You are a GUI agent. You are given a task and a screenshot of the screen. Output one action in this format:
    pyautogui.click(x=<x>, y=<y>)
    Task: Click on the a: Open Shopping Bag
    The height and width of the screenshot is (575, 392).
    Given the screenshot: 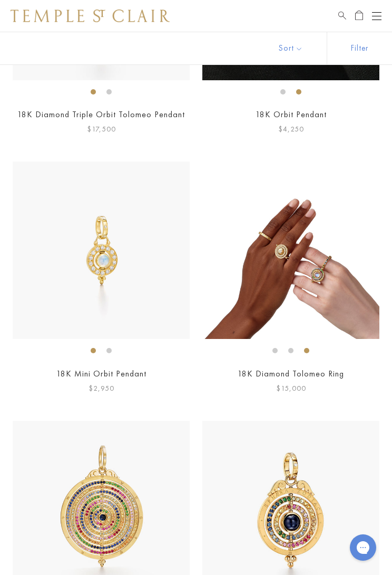 What is the action you would take?
    pyautogui.click(x=359, y=16)
    